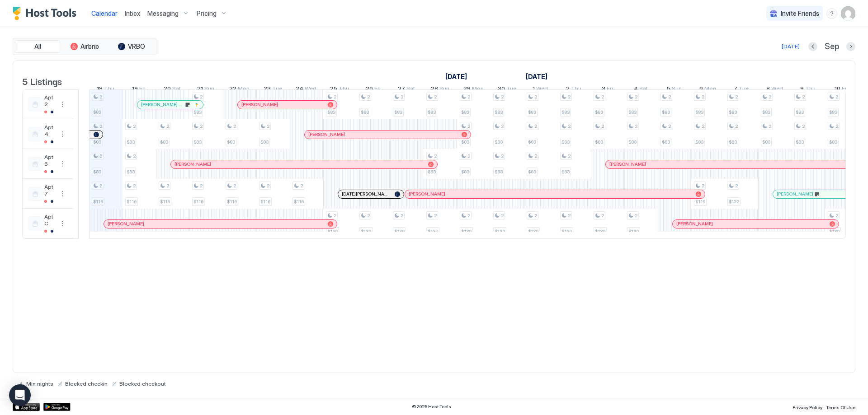  I want to click on span: Inbox, so click(132, 13).